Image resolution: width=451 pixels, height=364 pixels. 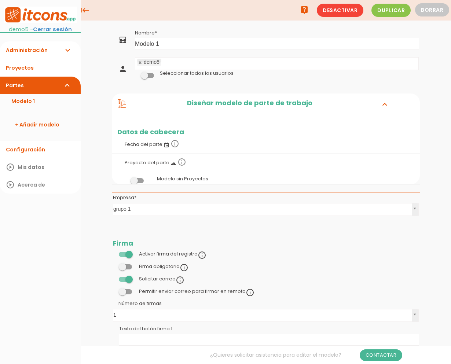 What do you see at coordinates (40, 125) in the screenshot?
I see `a: + Añadir modelo` at bounding box center [40, 125].